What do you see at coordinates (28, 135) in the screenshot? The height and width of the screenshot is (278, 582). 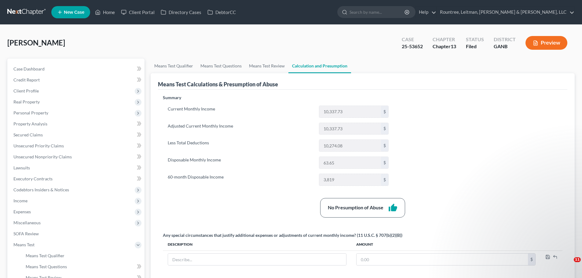 I see `span: Secured Claims` at bounding box center [28, 135].